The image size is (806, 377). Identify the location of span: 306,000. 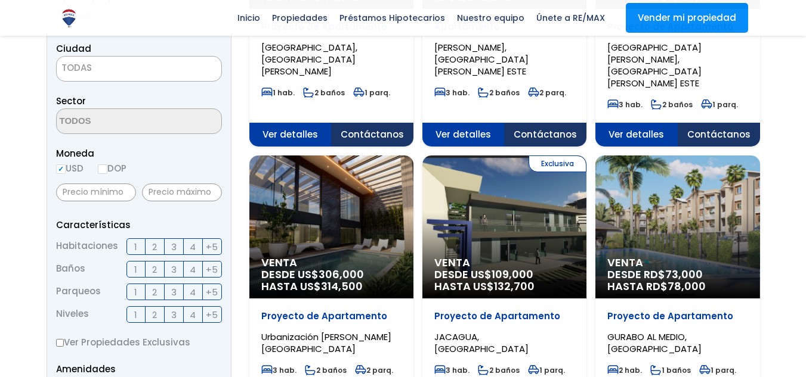
(341, 274).